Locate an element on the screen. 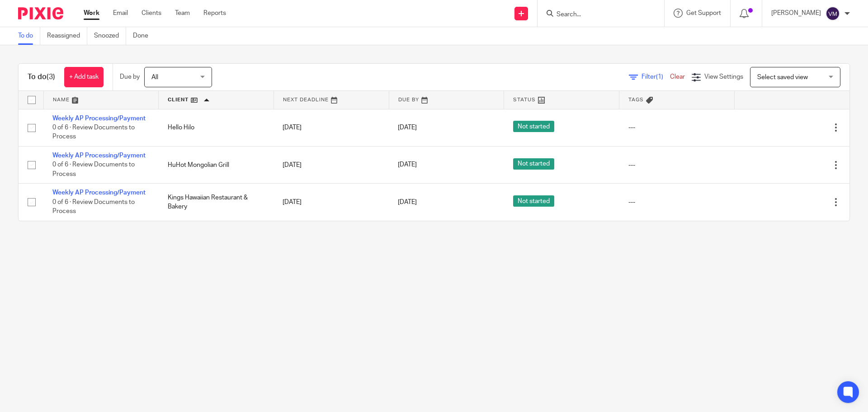 This screenshot has width=868, height=412. td: HuHot Mongolian Grill is located at coordinates (216, 165).